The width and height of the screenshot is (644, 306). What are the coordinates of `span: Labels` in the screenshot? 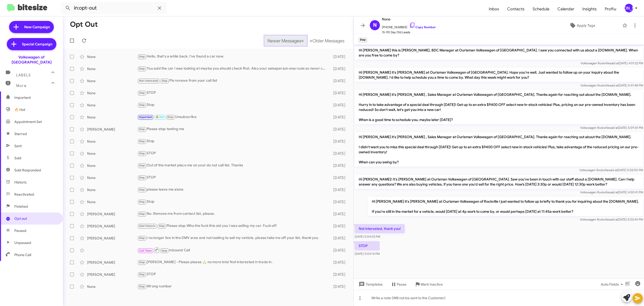 It's located at (23, 75).